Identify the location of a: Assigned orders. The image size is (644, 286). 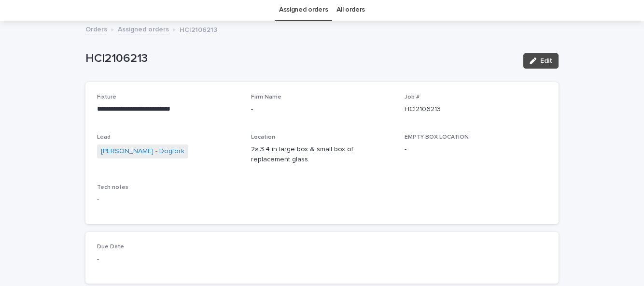
(143, 29).